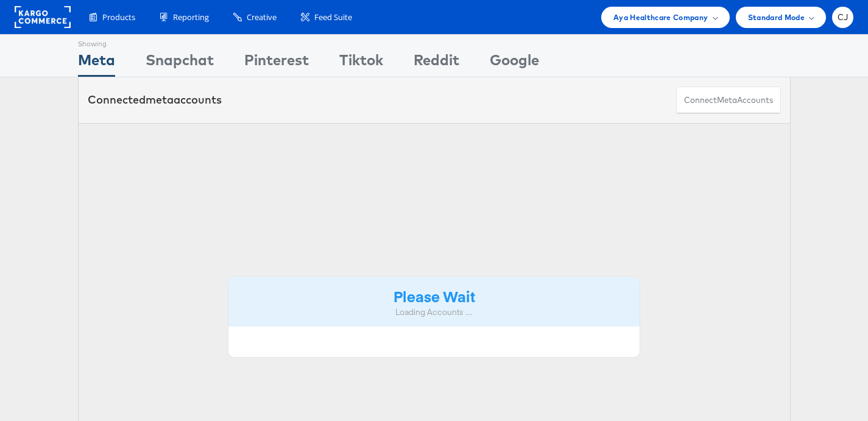 This screenshot has width=868, height=421. I want to click on div: Snapchat, so click(179, 63).